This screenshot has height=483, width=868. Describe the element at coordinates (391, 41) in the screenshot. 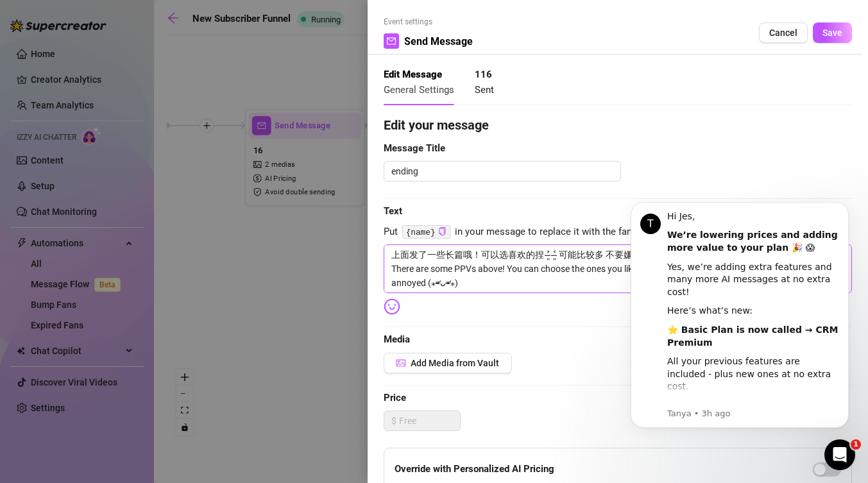

I see `span: mail` at that location.